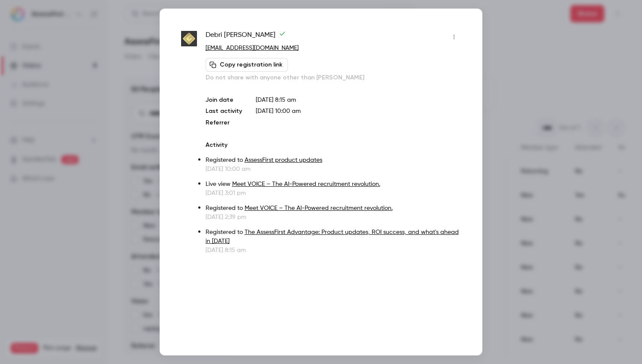 This screenshot has height=364, width=642. What do you see at coordinates (247, 65) in the screenshot?
I see `button: Copy registration link` at bounding box center [247, 65].